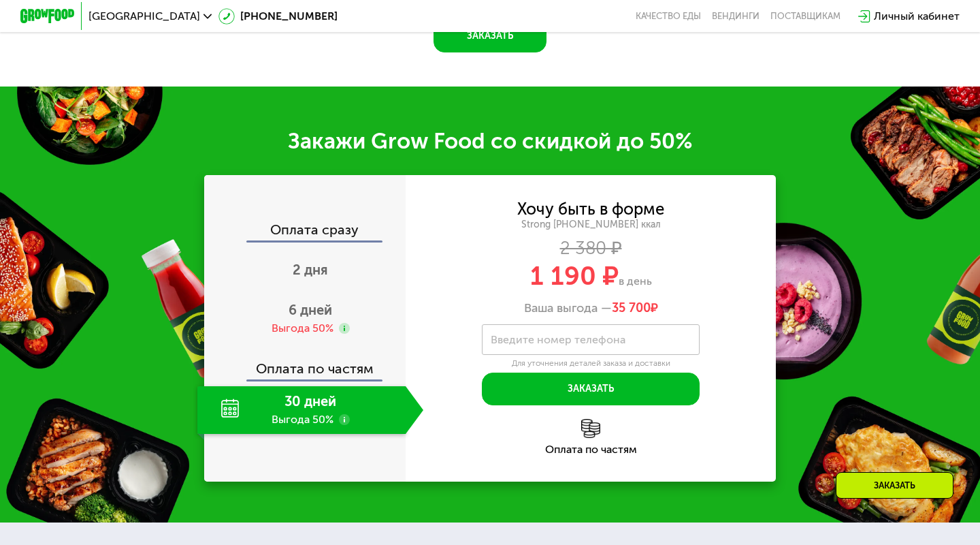 This screenshot has height=545, width=980. Describe the element at coordinates (310, 270) in the screenshot. I see `span: 2 дня` at that location.